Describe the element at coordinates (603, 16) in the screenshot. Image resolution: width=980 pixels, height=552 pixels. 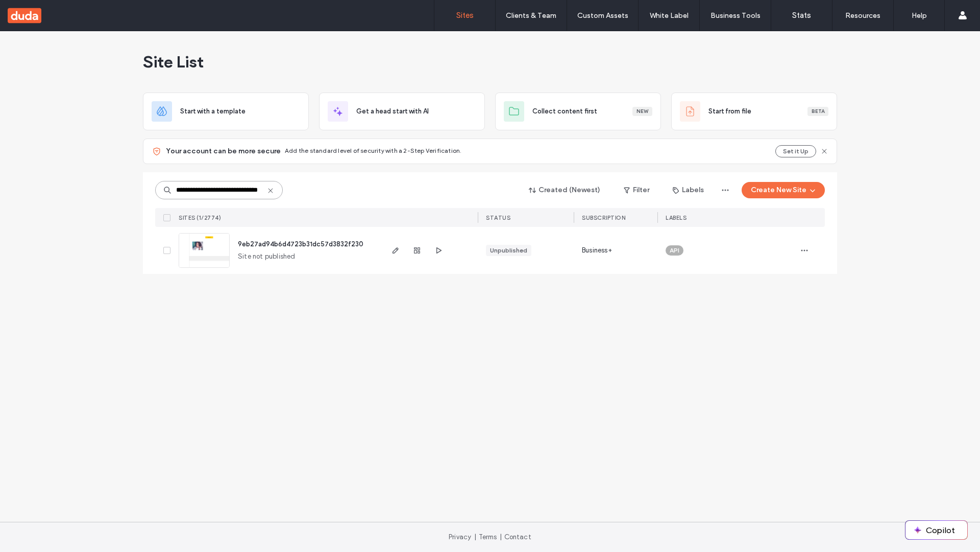
I see `label: Custom Assets` at that location.